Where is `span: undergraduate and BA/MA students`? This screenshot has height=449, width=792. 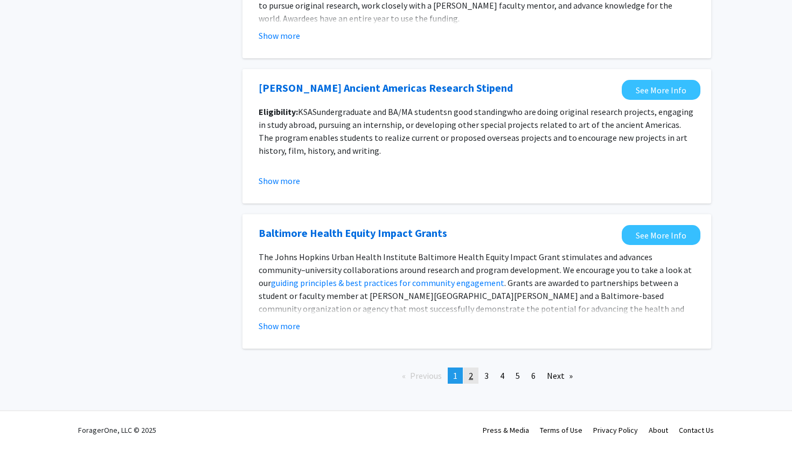
span: undergraduate and BA/MA students is located at coordinates (382, 112).